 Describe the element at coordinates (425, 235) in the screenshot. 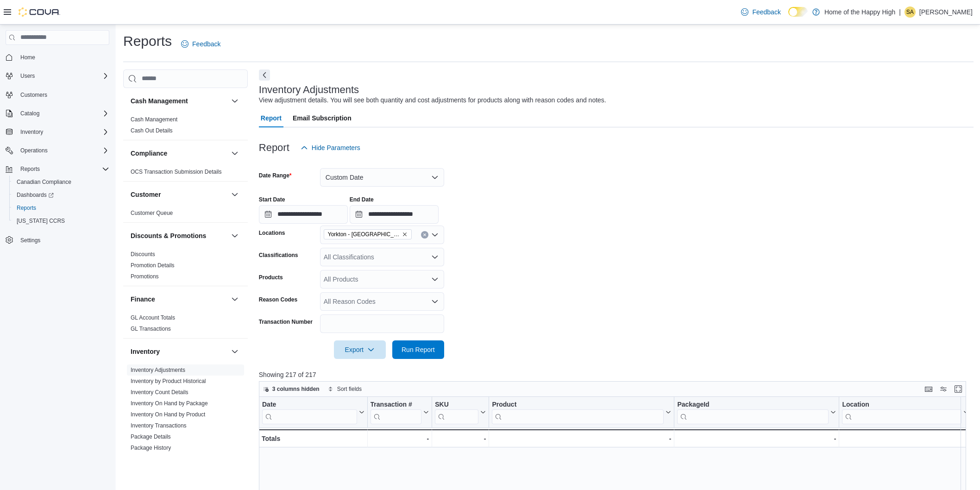

I see `button: Clear input` at that location.